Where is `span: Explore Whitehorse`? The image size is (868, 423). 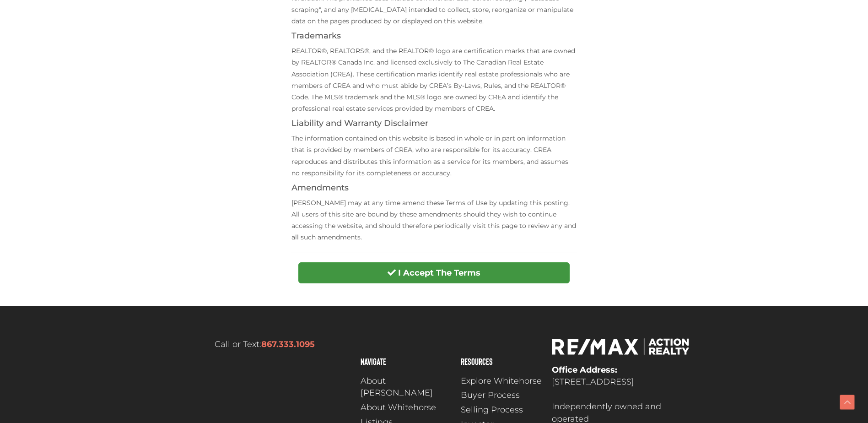 span: Explore Whitehorse is located at coordinates (501, 381).